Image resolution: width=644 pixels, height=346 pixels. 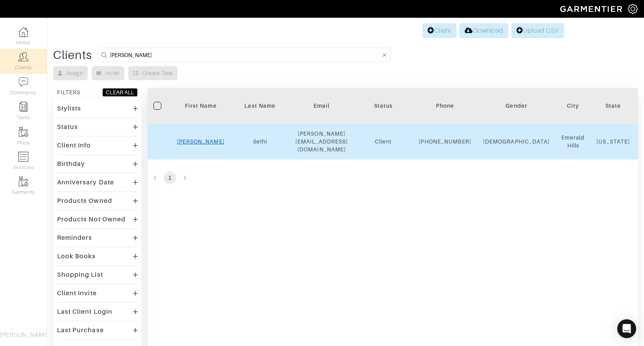 What do you see at coordinates (632, 9) in the screenshot?
I see `img: gear-icon-white-bd11855cb880d31180b6d7d6211b90ccbf57a29d726f0c71d8c61bd08dd39cc2.png` at bounding box center [632, 9].